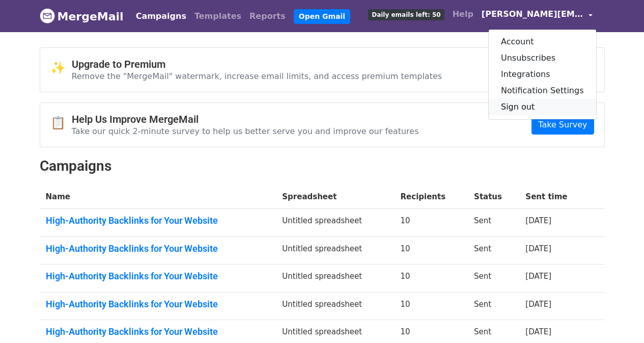 The width and height of the screenshot is (644, 343). I want to click on a: Campaigns, so click(161, 16).